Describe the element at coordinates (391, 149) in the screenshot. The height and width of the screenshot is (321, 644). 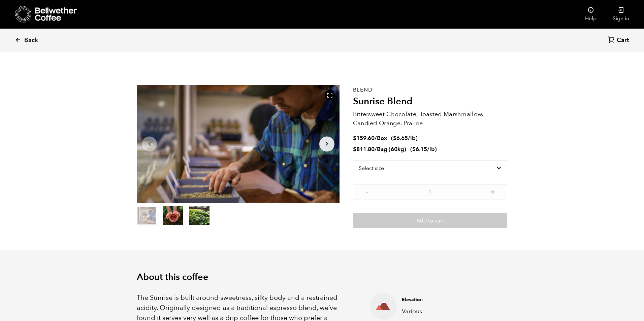
I see `span: Bag (60kg)` at that location.